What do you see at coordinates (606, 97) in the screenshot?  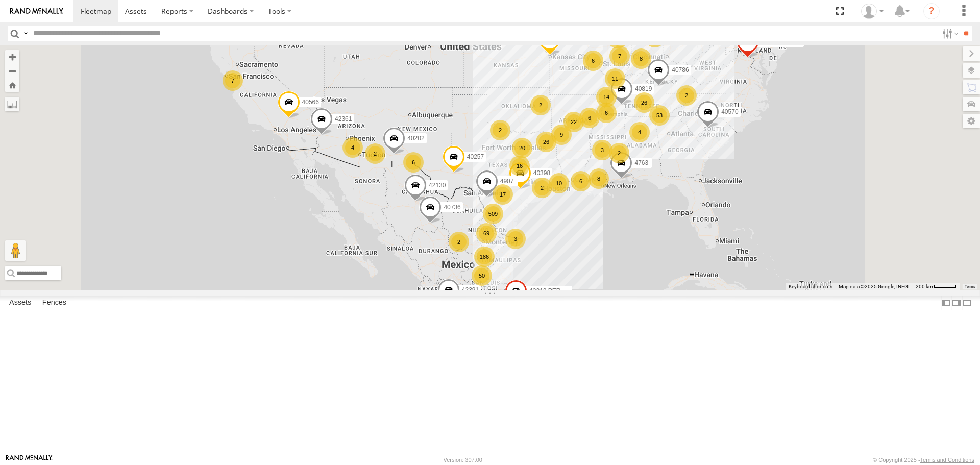 I see `div: 14` at bounding box center [606, 97].